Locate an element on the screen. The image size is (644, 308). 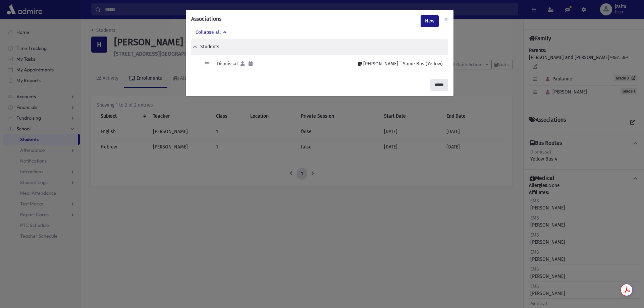
button: Students is located at coordinates (317, 46).